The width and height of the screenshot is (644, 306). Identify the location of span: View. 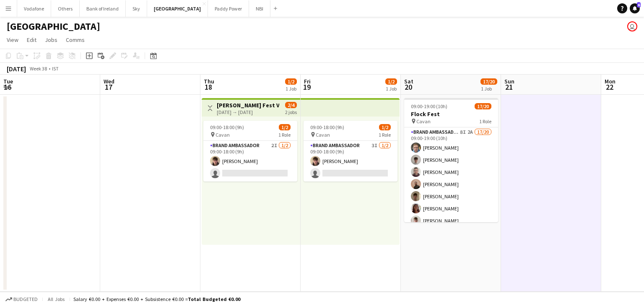
(12, 40).